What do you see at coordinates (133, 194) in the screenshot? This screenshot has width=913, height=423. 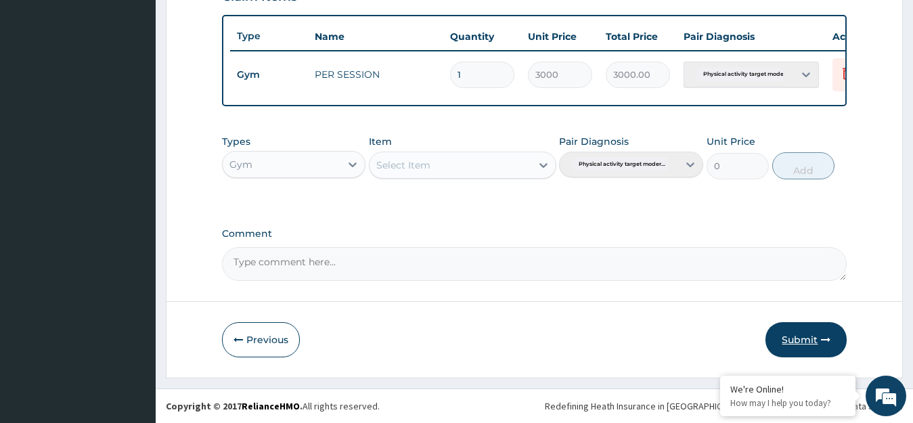 I see `span: We're online!` at bounding box center [133, 194].